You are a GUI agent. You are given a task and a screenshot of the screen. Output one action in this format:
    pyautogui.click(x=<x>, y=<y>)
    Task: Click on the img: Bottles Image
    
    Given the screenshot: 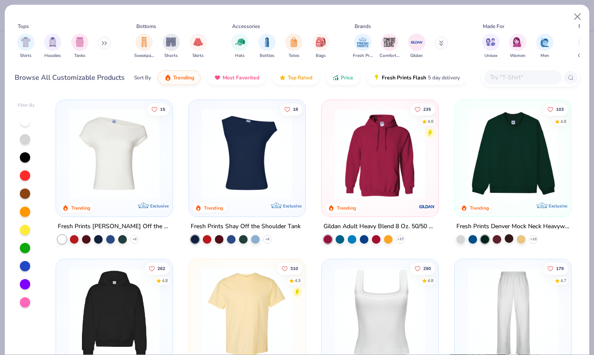 What is the action you would take?
    pyautogui.click(x=267, y=42)
    